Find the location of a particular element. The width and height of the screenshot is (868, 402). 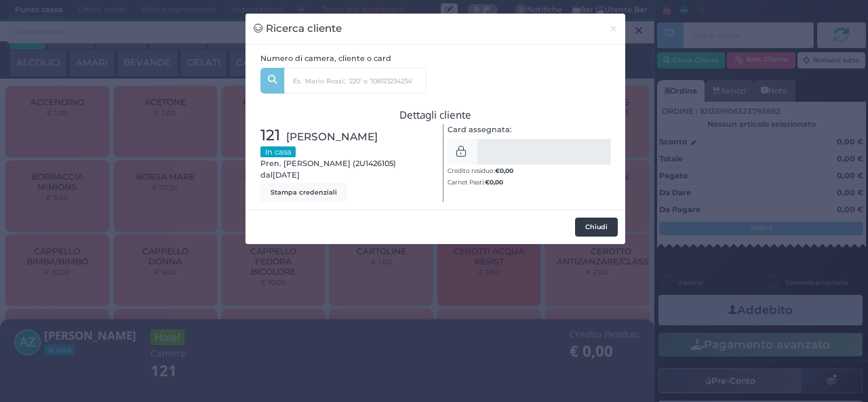

span: 121 is located at coordinates (270, 135).